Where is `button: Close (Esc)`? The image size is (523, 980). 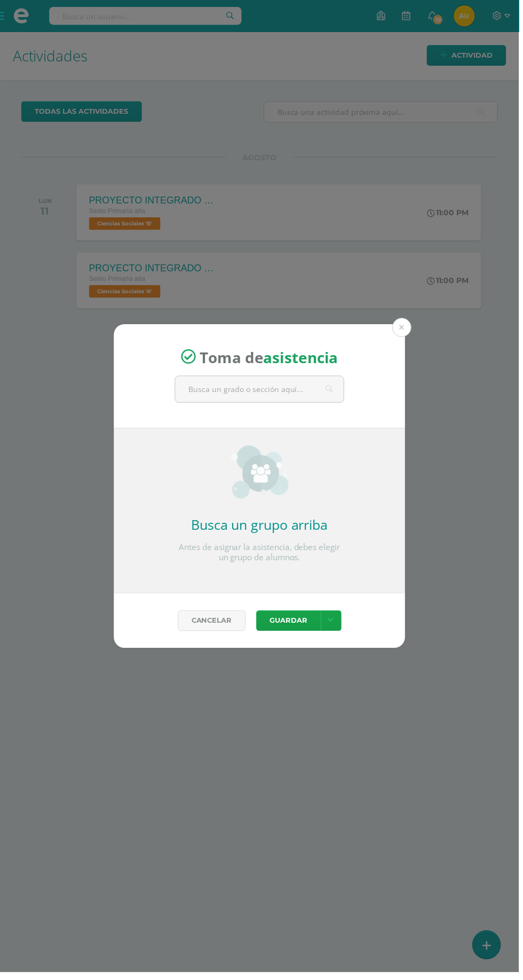 button: Close (Esc) is located at coordinates (405, 330).